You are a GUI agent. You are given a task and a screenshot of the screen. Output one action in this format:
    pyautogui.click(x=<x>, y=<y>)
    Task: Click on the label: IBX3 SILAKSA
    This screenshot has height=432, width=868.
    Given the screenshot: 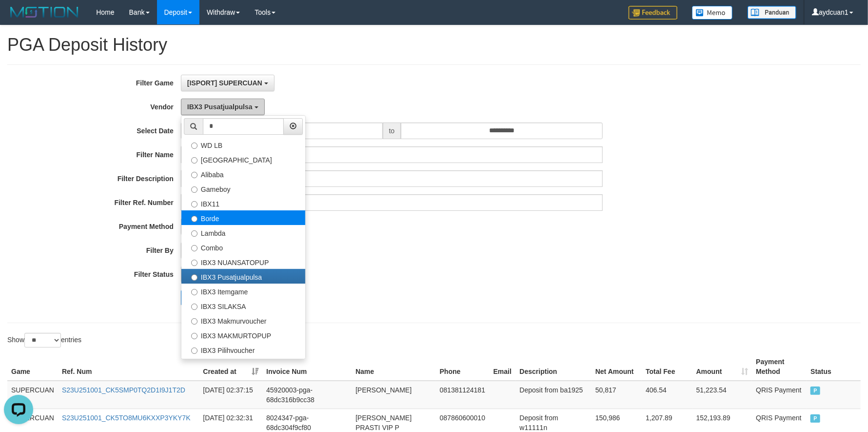 What is the action you would take?
    pyautogui.click(x=243, y=305)
    